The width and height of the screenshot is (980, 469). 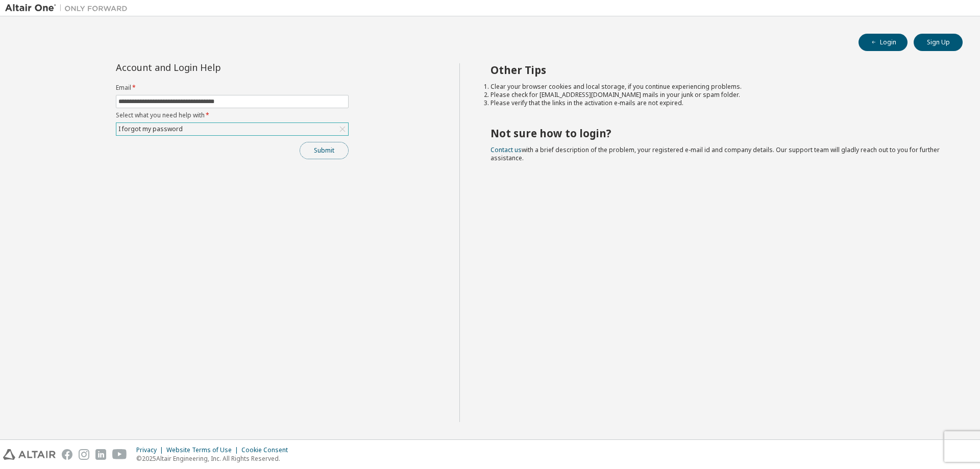 I want to click on a: Contact us, so click(x=506, y=150).